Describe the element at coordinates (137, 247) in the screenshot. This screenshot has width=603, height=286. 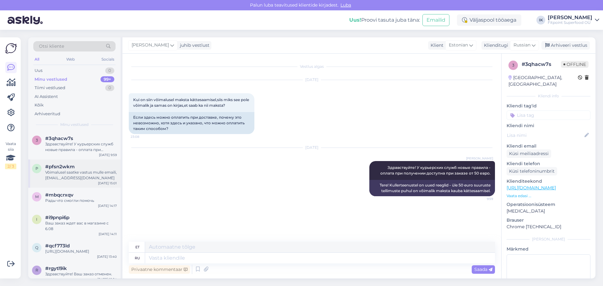
I see `div: et` at that location.